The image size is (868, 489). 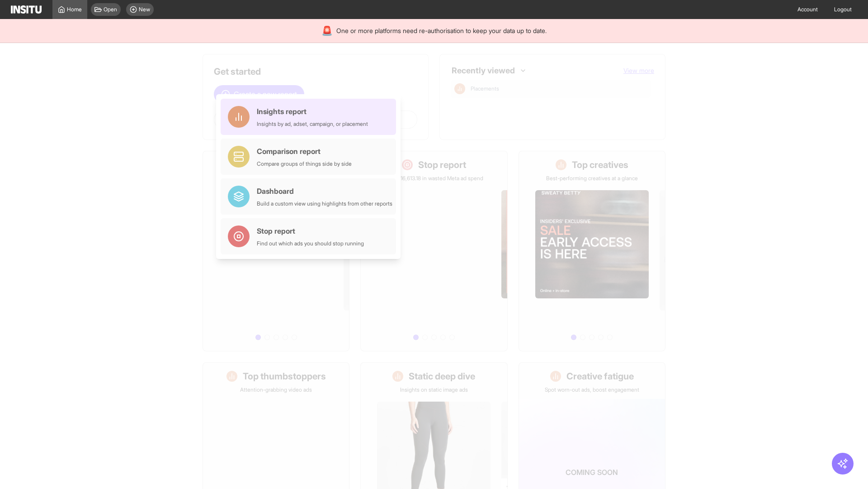 I want to click on span: Home, so click(x=74, y=10).